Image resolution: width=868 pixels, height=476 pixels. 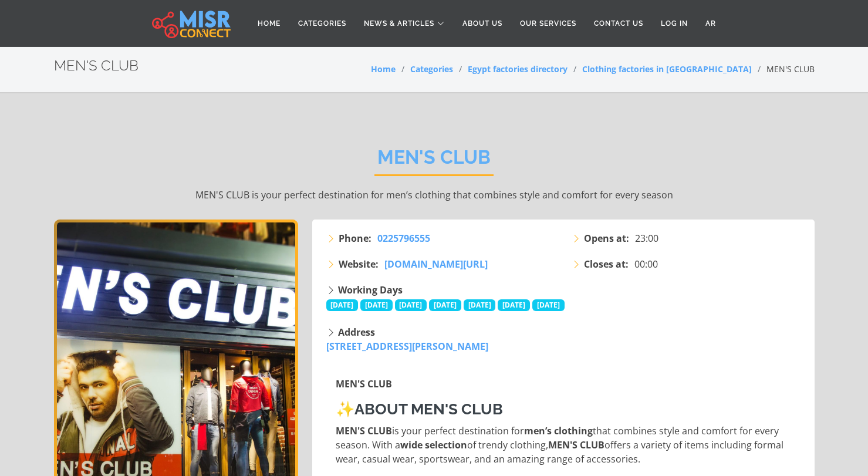 I want to click on strong: Website:, so click(x=358, y=264).